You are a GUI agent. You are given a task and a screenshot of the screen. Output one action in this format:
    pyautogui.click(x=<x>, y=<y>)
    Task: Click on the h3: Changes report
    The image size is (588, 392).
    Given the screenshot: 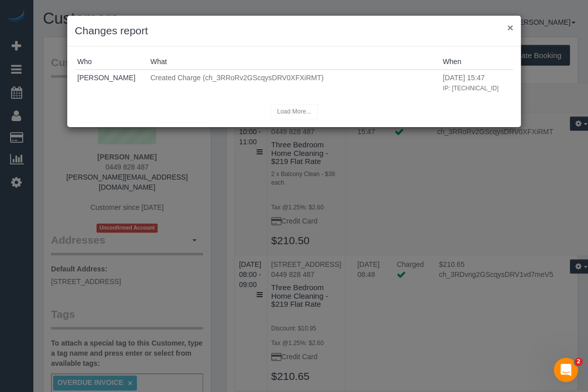 What is the action you would take?
    pyautogui.click(x=294, y=31)
    